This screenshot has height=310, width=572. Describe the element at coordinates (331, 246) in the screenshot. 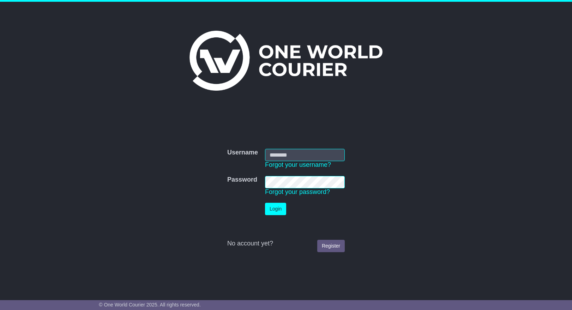

I see `a: Register` at that location.